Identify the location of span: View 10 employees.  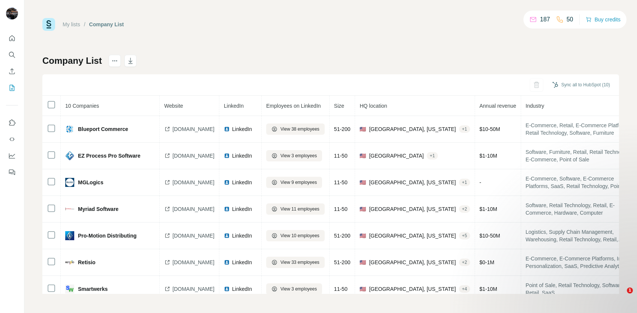
(300, 235).